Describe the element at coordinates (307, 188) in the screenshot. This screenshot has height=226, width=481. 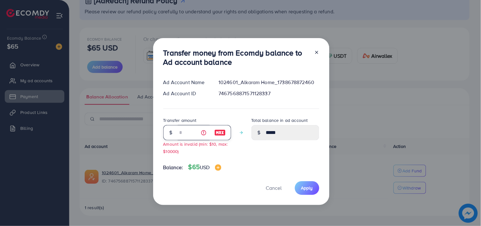
I see `span: Apply` at that location.